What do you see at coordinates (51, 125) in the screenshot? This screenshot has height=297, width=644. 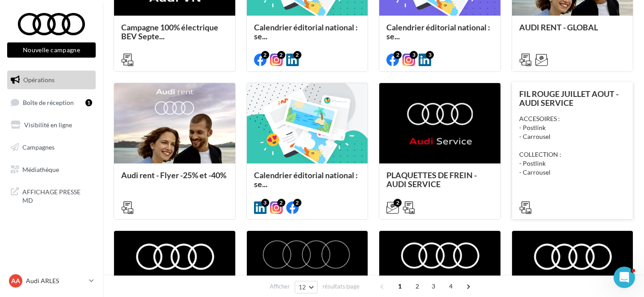 I see `a: Visibilité en ligne` at bounding box center [51, 125].